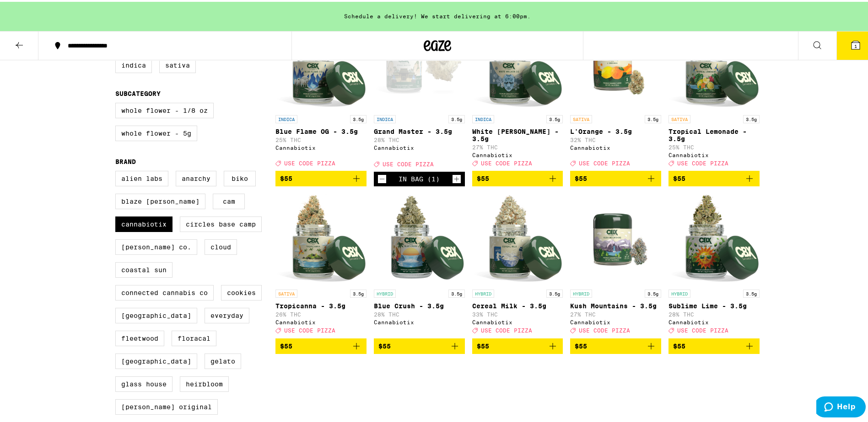 The width and height of the screenshot is (868, 422). What do you see at coordinates (30, 11) in the screenshot?
I see `span: Help` at bounding box center [30, 11].